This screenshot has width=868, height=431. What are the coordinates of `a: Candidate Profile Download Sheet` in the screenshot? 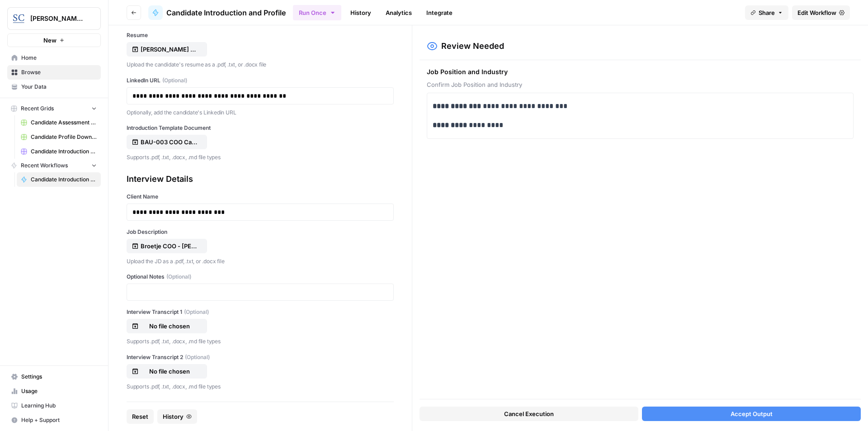 It's located at (59, 137).